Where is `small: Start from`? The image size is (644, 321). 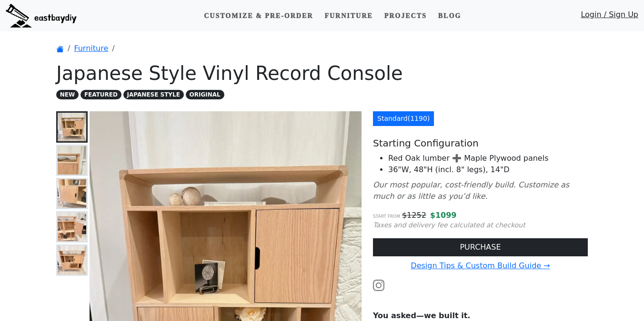
small: Start from is located at coordinates (386, 217).